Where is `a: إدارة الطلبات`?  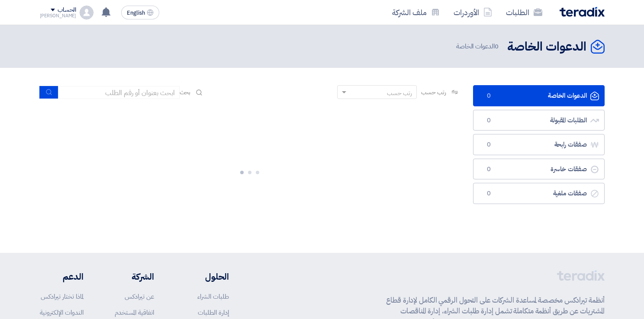
a: إدارة الطلبات is located at coordinates (214, 313).